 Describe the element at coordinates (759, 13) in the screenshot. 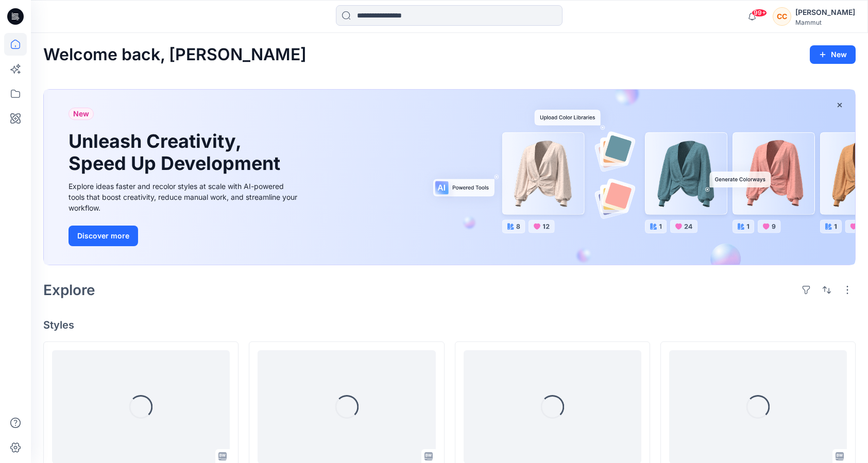

I see `span: 99+` at that location.